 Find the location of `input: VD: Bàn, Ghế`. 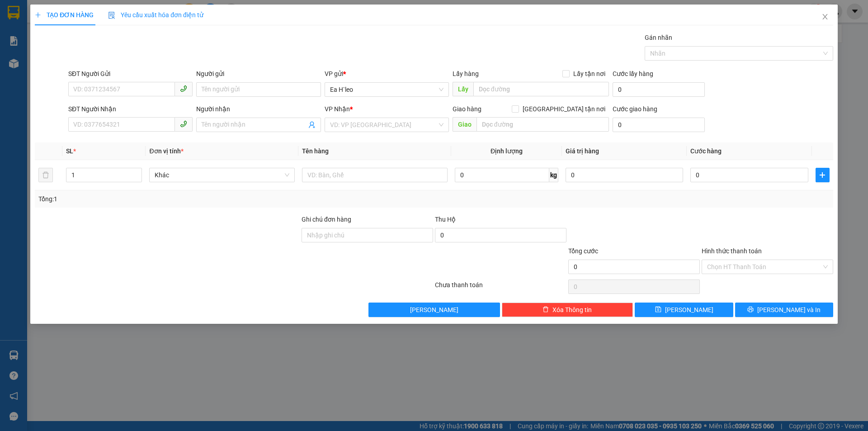

input: VD: Bàn, Ghế is located at coordinates (375, 175).